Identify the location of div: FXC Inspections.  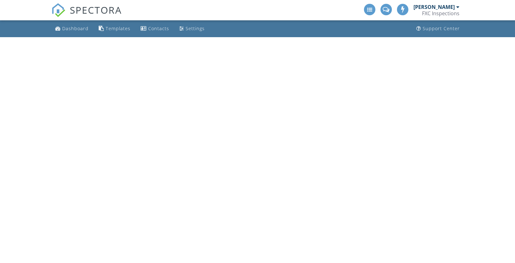
(441, 13).